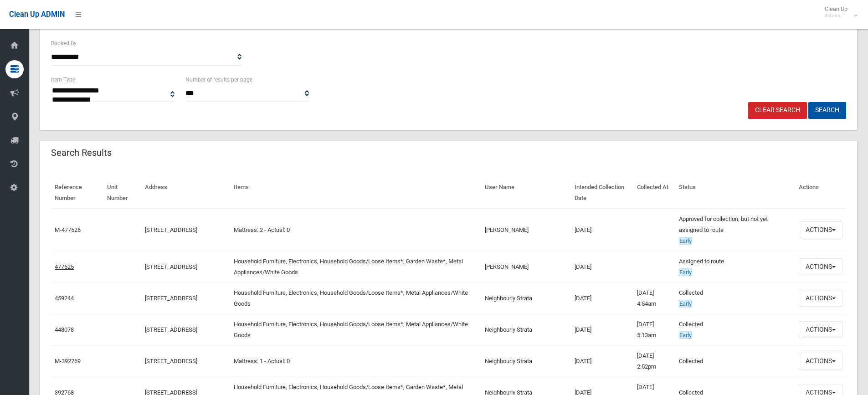 The width and height of the screenshot is (868, 395). What do you see at coordinates (735, 230) in the screenshot?
I see `td: Approved for collection, but not yet assigned to route` at bounding box center [735, 230].